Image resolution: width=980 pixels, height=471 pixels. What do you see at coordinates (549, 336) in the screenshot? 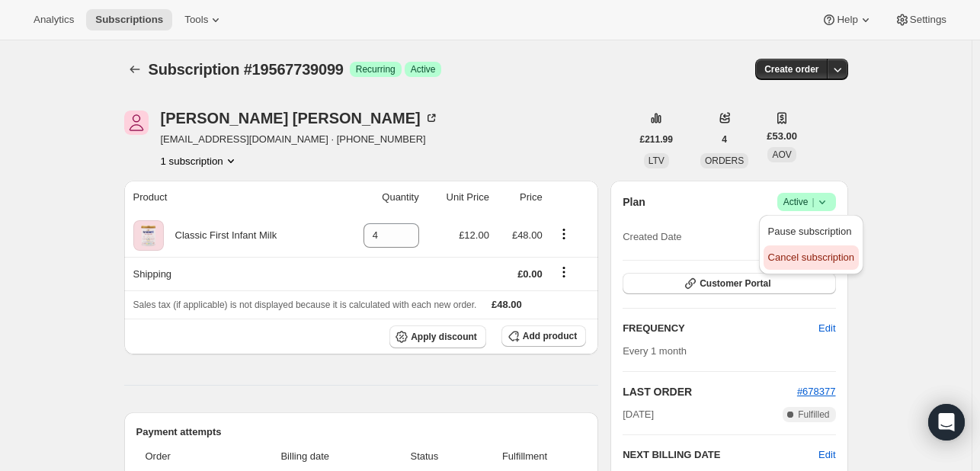
I see `span: Add product` at bounding box center [549, 336].